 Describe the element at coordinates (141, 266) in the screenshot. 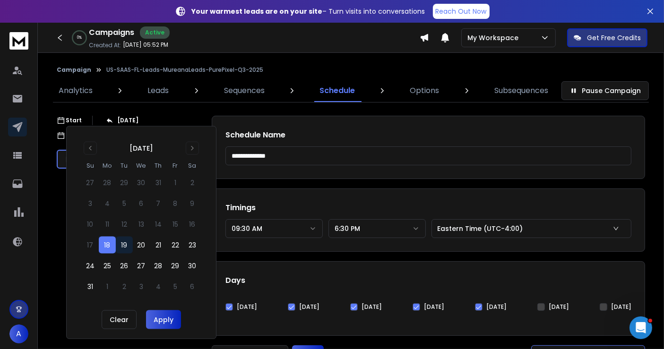

I see `button: 27` at that location.